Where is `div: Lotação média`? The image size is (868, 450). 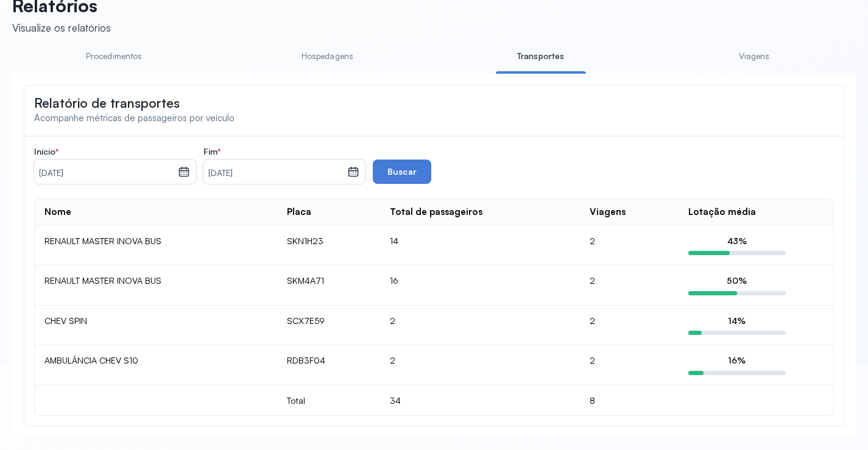 div: Lotação média is located at coordinates (721, 212).